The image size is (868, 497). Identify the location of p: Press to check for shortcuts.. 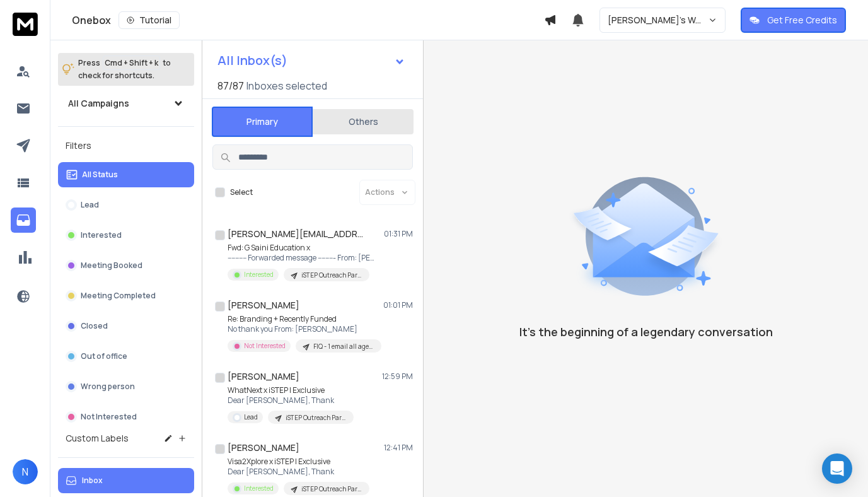
(124, 70).